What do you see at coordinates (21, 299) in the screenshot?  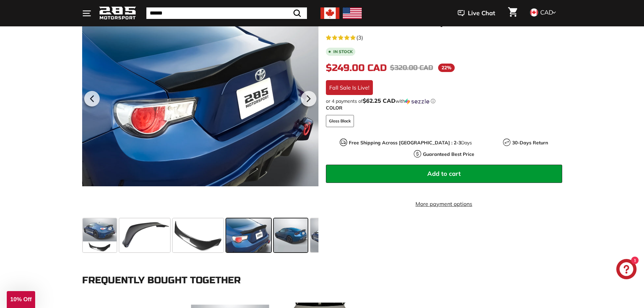 I see `span: 10% Off` at bounding box center [21, 299].